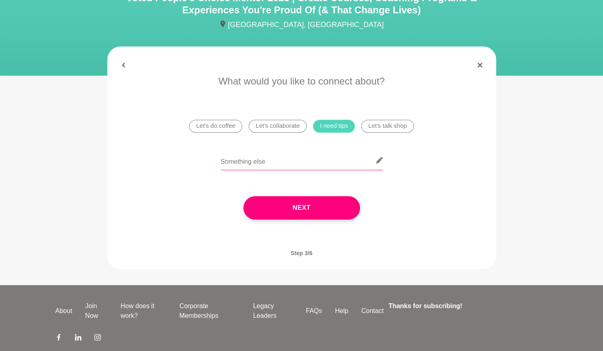  Describe the element at coordinates (64, 311) in the screenshot. I see `a: About` at that location.